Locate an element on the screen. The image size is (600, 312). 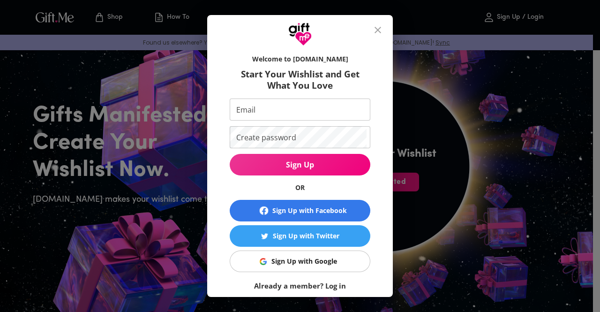
a: Already a member? Log in is located at coordinates (300, 286).